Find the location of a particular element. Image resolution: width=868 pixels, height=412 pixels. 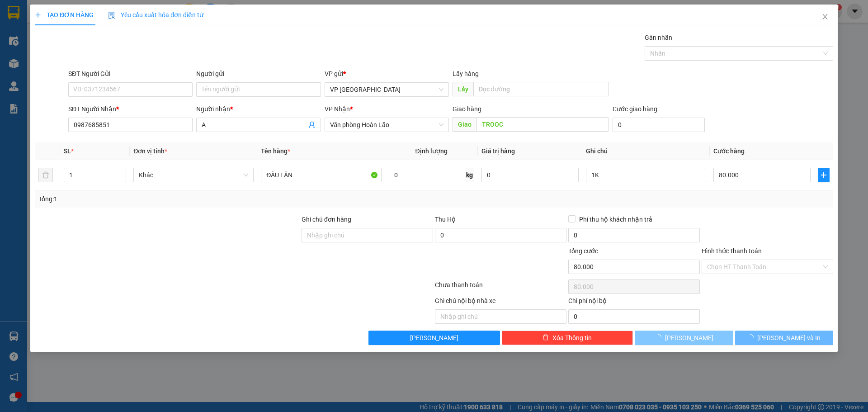

label: Hình thức thanh toán is located at coordinates (732, 251).